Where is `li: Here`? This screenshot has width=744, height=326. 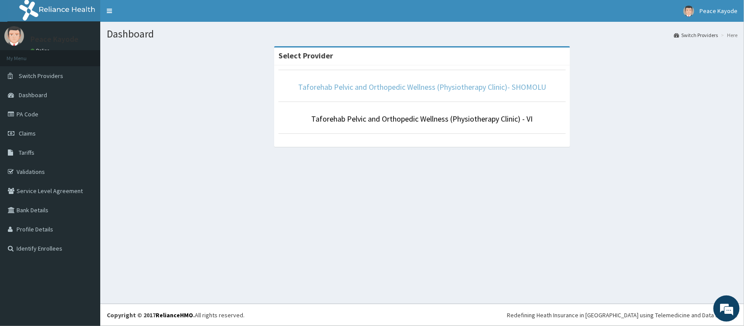 li: Here is located at coordinates (728, 35).